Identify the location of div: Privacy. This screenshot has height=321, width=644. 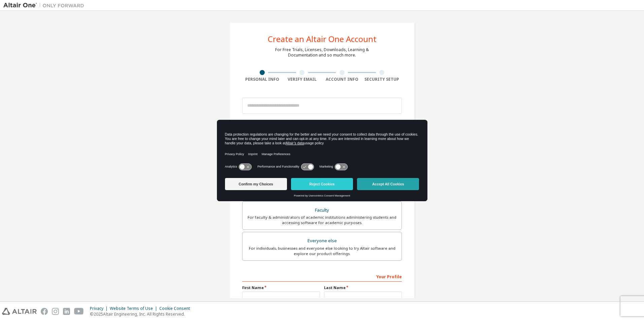
(100, 308).